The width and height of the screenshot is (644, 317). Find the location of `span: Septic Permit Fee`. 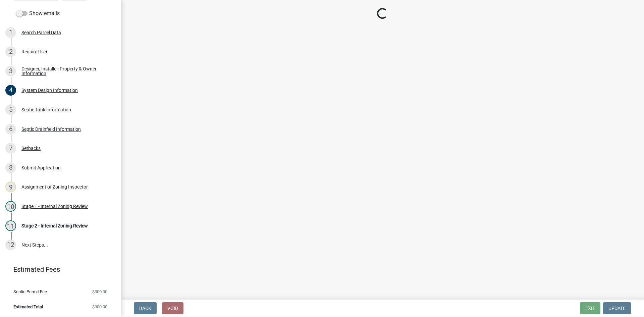

span: Septic Permit Fee is located at coordinates (30, 291).